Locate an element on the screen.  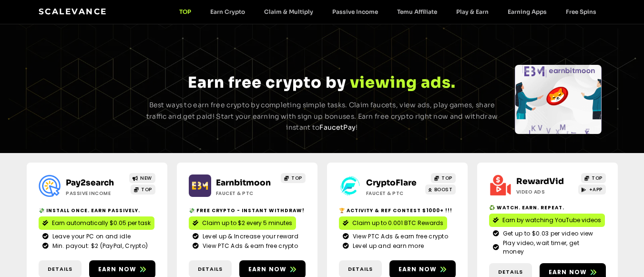
a: Claim & Multiply is located at coordinates (289, 11).